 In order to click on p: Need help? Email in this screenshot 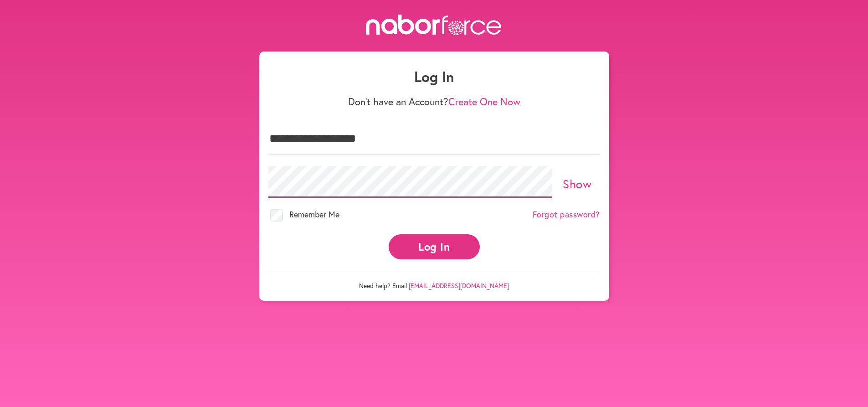, I will do `click(434, 281)`.